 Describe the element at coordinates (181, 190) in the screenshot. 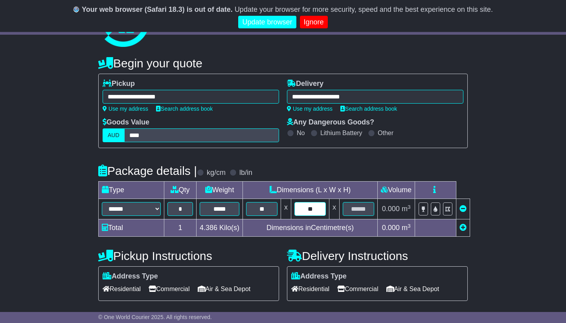

I see `td: Qty` at that location.